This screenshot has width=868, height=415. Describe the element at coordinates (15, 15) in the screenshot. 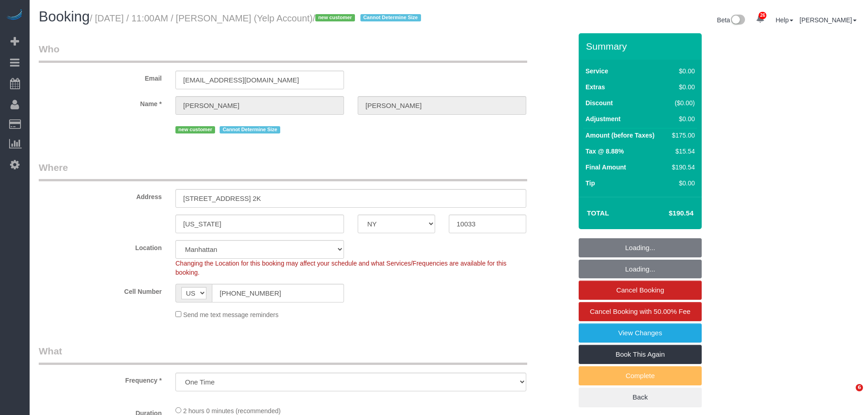

I see `a: Automaid Logo` at that location.